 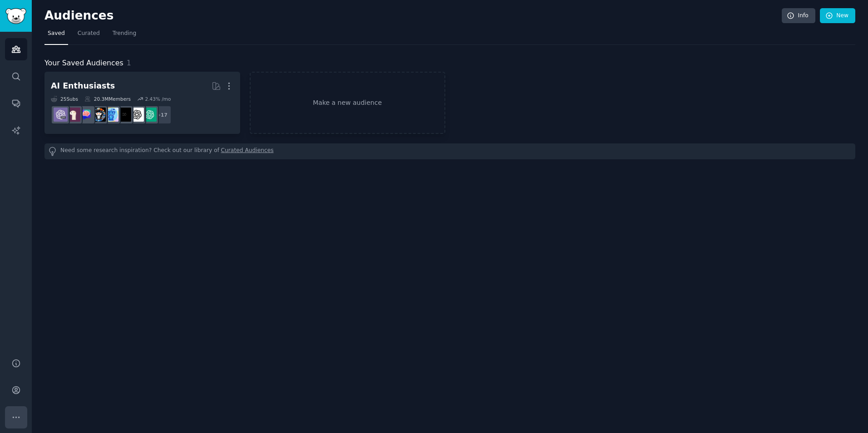 What do you see at coordinates (142, 103) in the screenshot?
I see `a: AI Enthusiasts25Subs20.3MMembers2.43% /mo+17ChatGPTOpenAIArtificialInteligenceartificialaiArtChat...` at bounding box center [142, 103].